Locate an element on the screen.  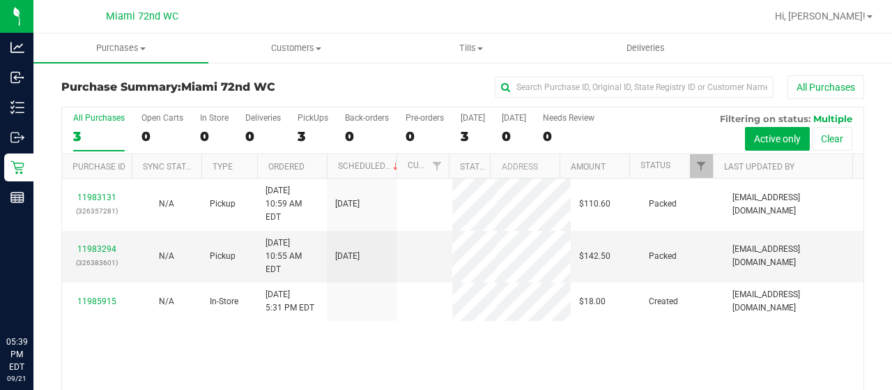
a: 11983131 is located at coordinates (97, 197).